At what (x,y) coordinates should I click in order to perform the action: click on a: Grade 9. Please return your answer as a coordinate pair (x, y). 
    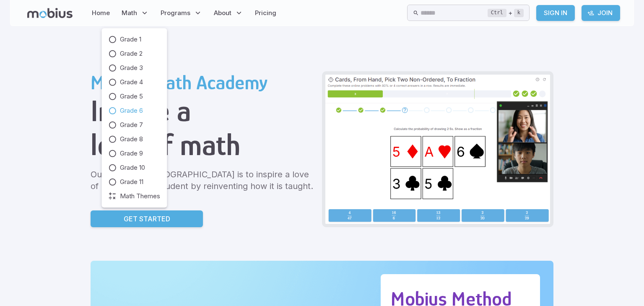
    Looking at the image, I should click on (134, 154).